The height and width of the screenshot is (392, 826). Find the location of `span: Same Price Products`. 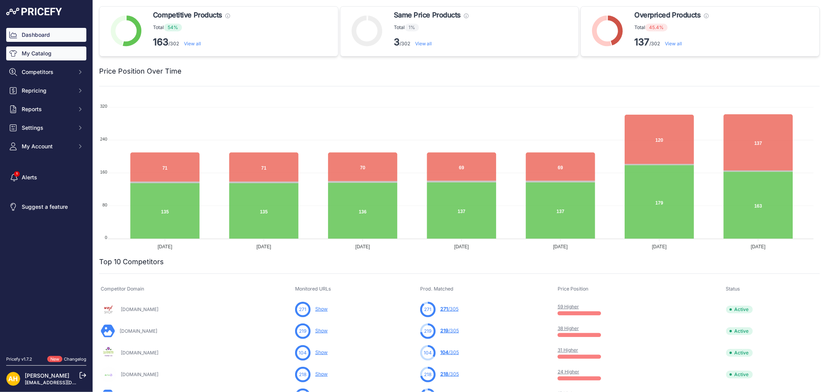

span: Same Price Products is located at coordinates (427, 15).